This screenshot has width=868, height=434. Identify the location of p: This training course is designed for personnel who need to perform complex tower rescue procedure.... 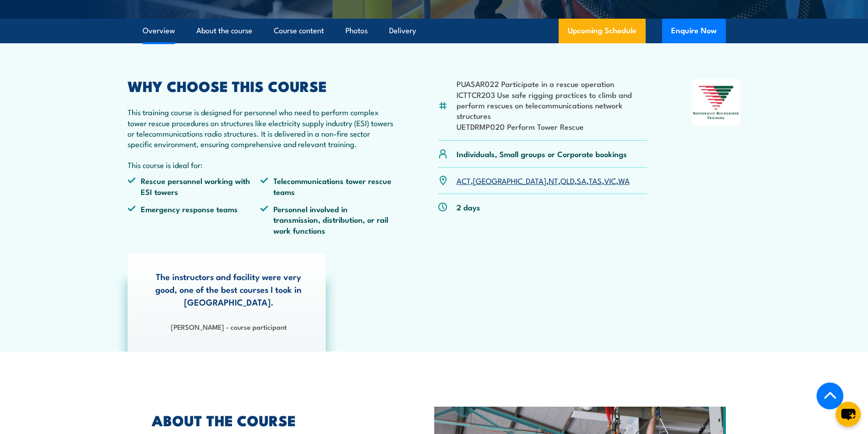
(260, 128).